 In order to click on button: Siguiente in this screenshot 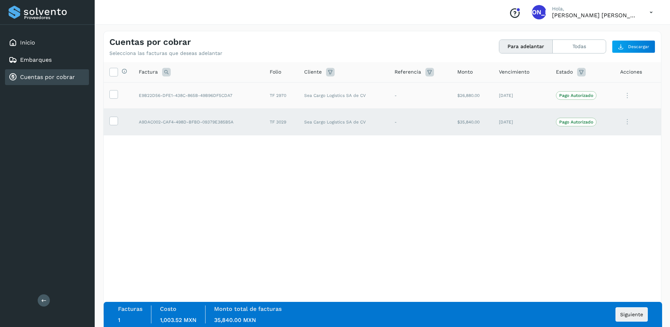, I will do `click(631, 314)`.